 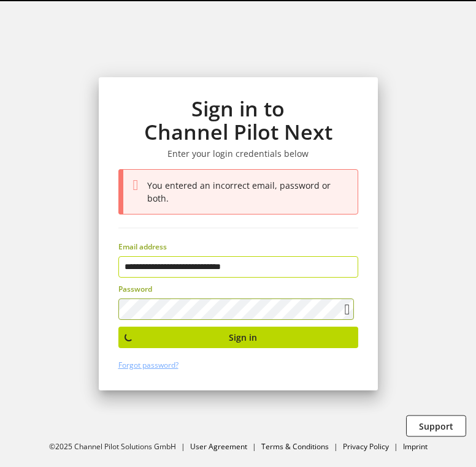 What do you see at coordinates (148, 365) in the screenshot?
I see `u: Forgot password?` at bounding box center [148, 365].